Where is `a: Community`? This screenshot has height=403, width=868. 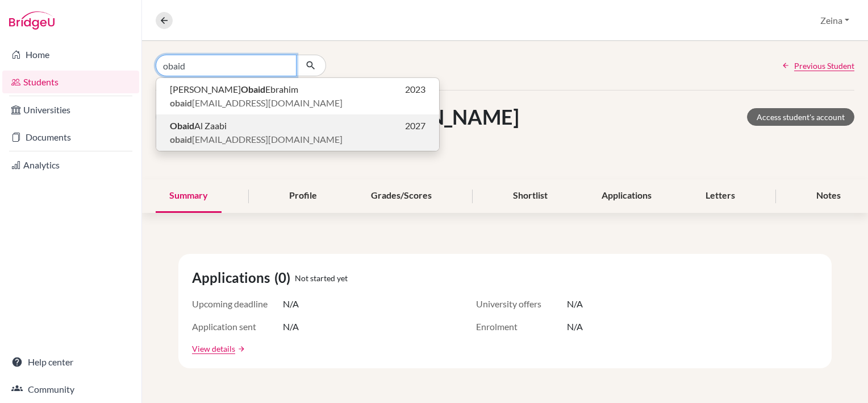
a: Community is located at coordinates (71, 390).